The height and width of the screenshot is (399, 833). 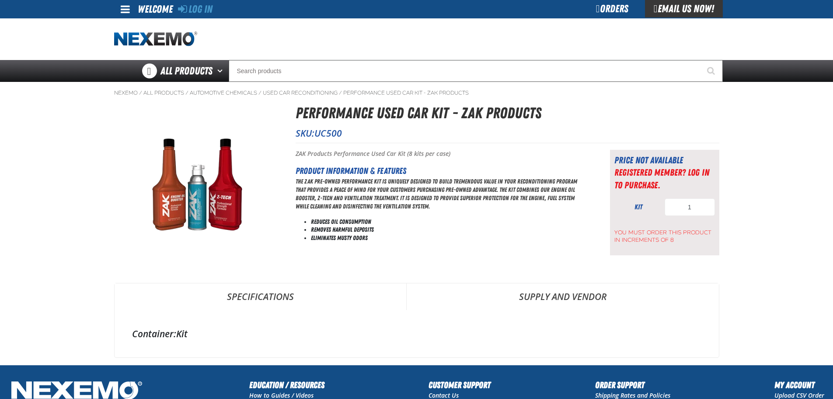 What do you see at coordinates (460, 385) in the screenshot?
I see `h2: Customer Support` at bounding box center [460, 385].